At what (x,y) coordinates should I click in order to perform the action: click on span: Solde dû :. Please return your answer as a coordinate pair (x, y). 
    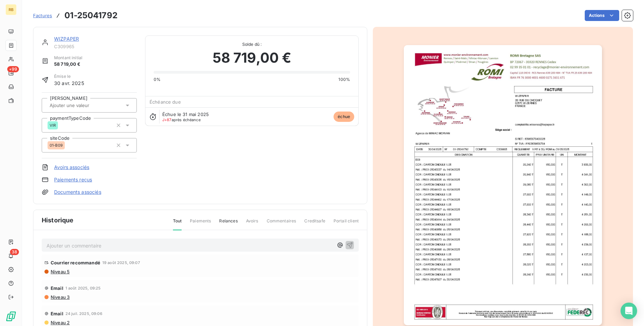
    Looking at the image, I should click on (252, 45).